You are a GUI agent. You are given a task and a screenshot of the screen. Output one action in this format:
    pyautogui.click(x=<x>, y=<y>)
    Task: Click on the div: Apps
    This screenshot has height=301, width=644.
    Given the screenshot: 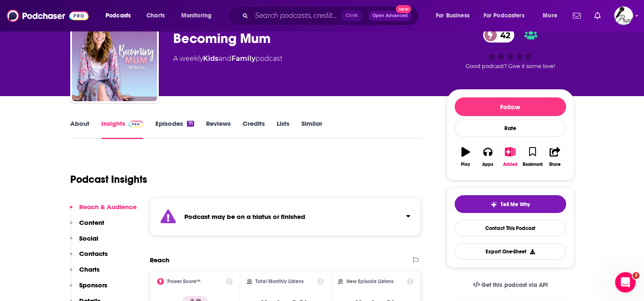 What is the action you would take?
    pyautogui.click(x=488, y=165)
    